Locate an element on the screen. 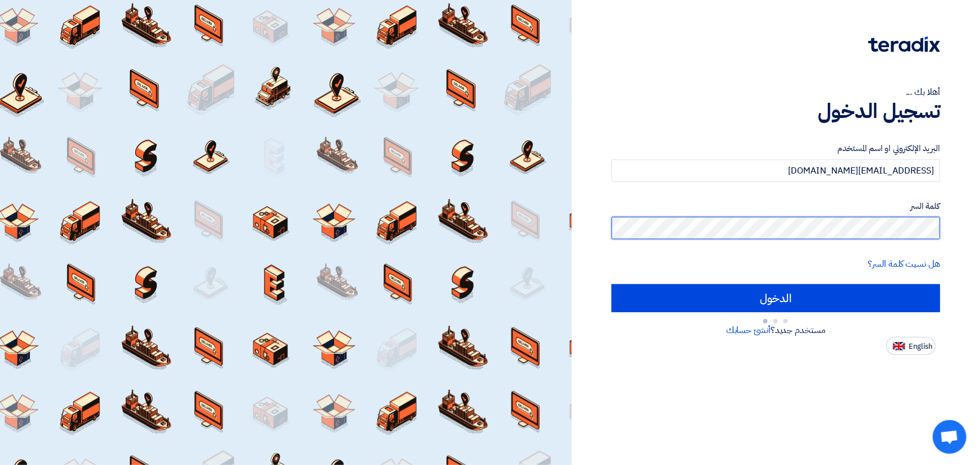 The height and width of the screenshot is (465, 980). img: Teradix logo is located at coordinates (905, 44).